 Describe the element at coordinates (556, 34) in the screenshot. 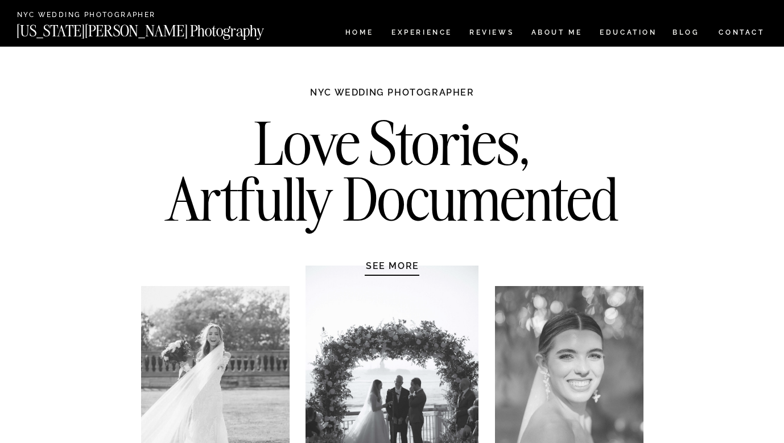

I see `nav: ABOUT ME` at that location.